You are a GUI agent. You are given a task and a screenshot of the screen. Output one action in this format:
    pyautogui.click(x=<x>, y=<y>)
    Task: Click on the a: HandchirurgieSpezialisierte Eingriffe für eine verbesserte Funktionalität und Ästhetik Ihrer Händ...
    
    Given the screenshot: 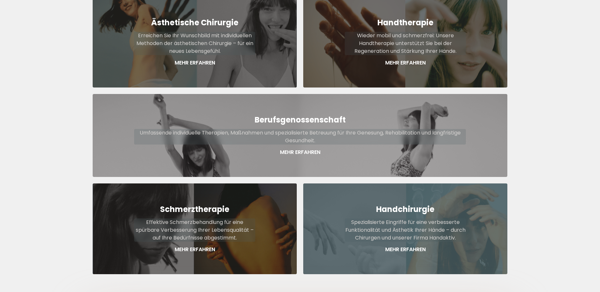 What is the action you would take?
    pyautogui.click(x=405, y=229)
    